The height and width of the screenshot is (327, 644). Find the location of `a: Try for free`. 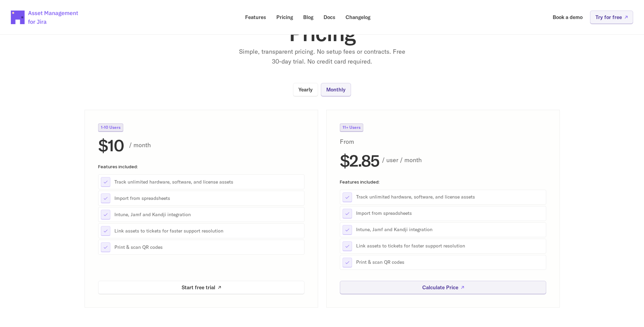

a: Try for free is located at coordinates (611, 17).